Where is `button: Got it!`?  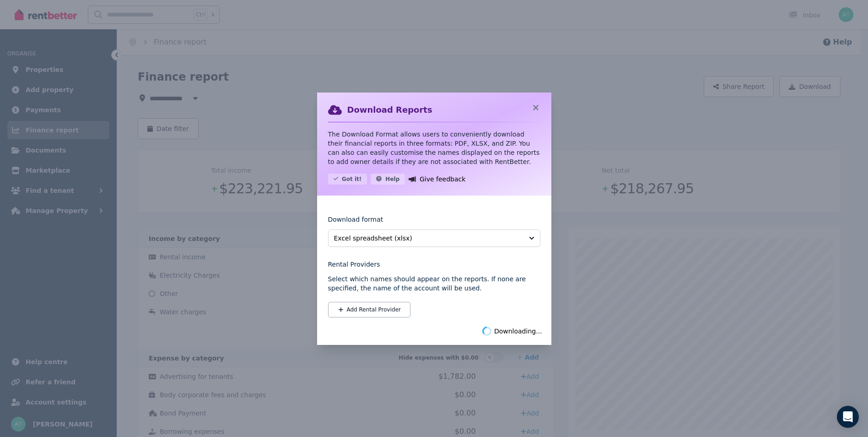
button: Got it! is located at coordinates (348, 179).